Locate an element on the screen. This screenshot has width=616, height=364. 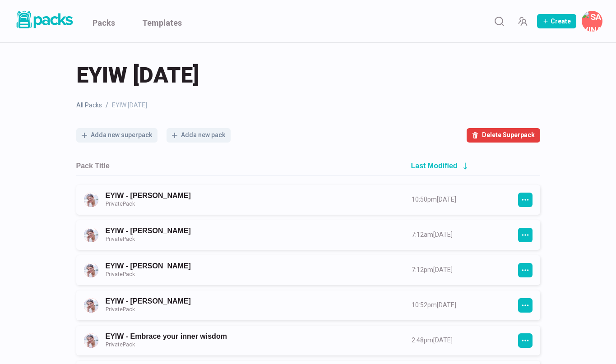
a: Packs logo is located at coordinates (44, 21).